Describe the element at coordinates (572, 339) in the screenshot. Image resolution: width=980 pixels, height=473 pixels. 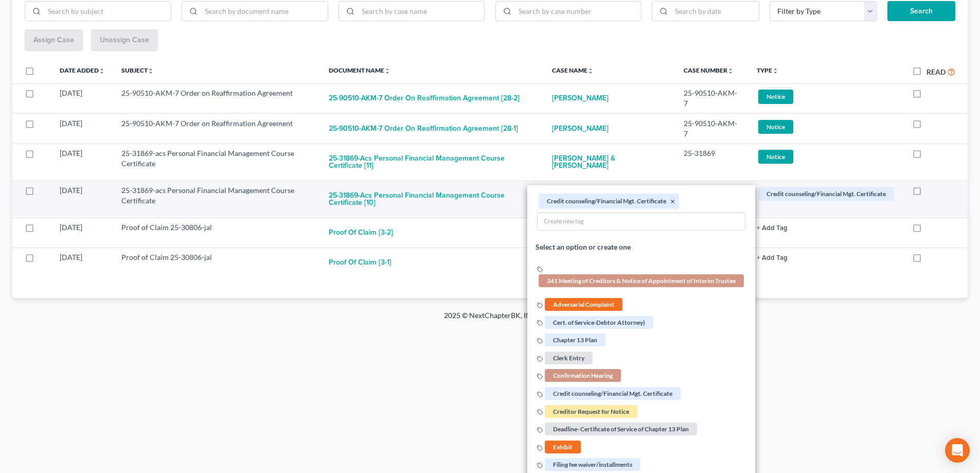
I see `a: Chapter 13 Plan` at that location.